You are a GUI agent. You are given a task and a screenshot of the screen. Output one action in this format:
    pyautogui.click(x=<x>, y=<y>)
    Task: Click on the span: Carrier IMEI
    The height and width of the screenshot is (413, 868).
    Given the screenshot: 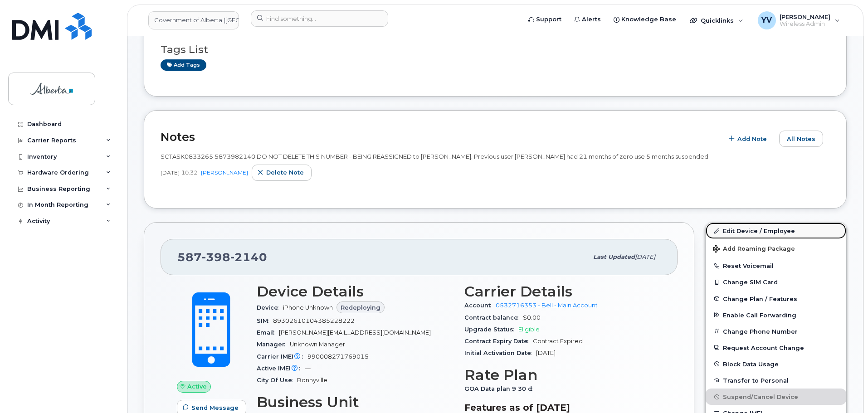 What is the action you would take?
    pyautogui.click(x=282, y=356)
    